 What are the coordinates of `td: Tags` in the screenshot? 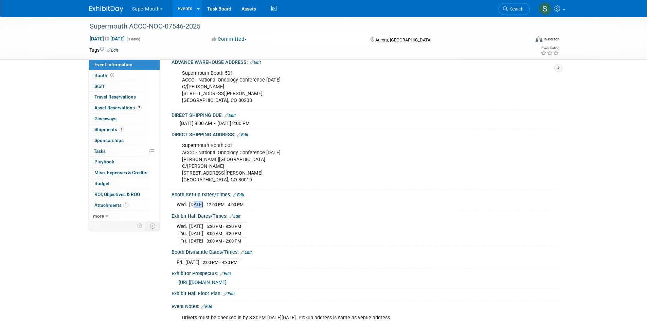 It's located at (104, 50).